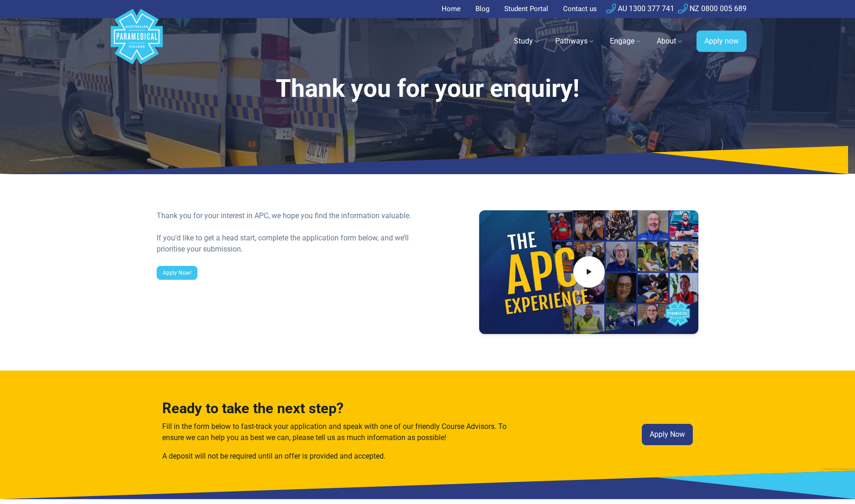 The height and width of the screenshot is (504, 855). I want to click on p: A deposit will not be required until an offer is provided and accepted., so click(337, 456).